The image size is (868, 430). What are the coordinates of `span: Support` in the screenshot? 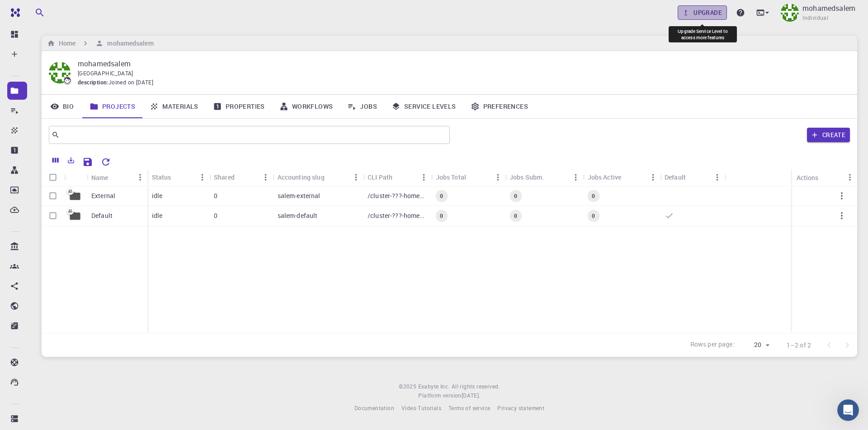 It's located at (34, 11).